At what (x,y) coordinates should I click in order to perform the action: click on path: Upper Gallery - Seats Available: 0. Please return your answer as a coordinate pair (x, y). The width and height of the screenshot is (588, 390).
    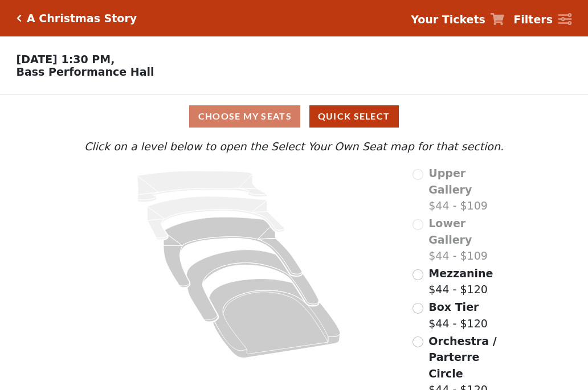
    Looking at the image, I should click on (202, 186).